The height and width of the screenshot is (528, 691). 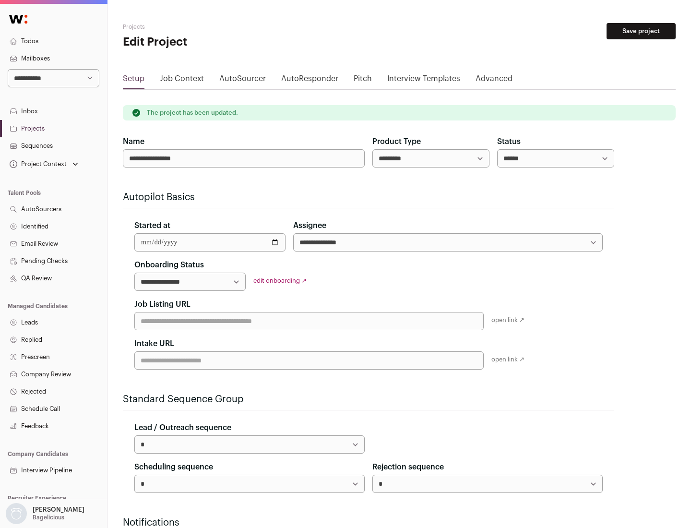 I want to click on label: Assignee, so click(x=309, y=226).